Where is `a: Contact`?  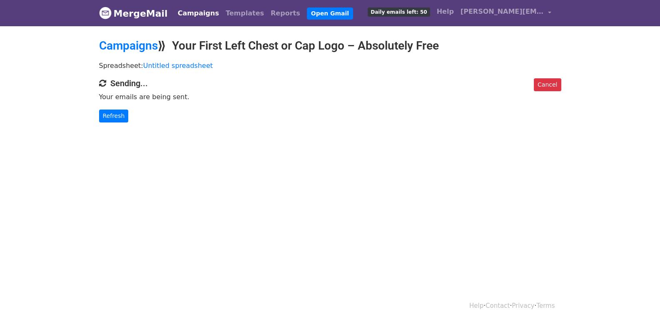 a: Contact is located at coordinates (498, 306).